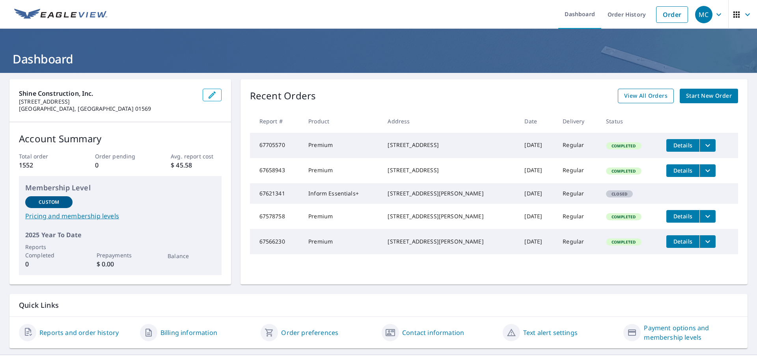 The width and height of the screenshot is (757, 359). What do you see at coordinates (49, 202) in the screenshot?
I see `p: Custom` at bounding box center [49, 202].